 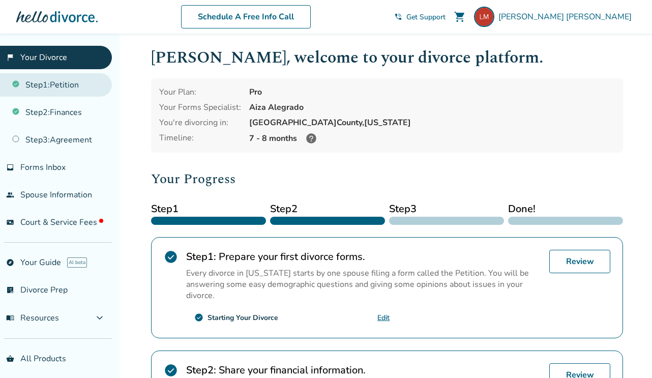 I want to click on span: shopping_cart, so click(x=460, y=17).